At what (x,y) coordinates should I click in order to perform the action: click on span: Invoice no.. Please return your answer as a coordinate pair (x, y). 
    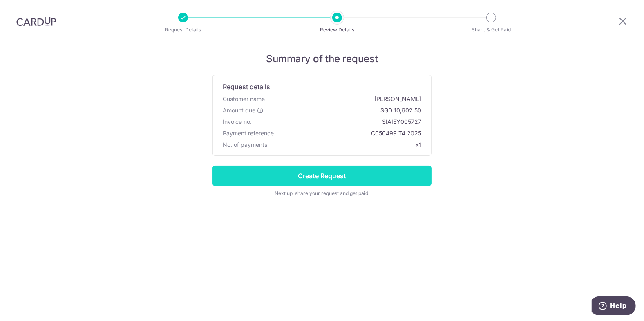
    Looking at the image, I should click on (237, 122).